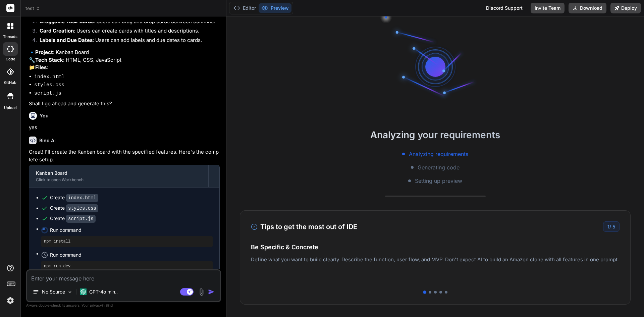 This screenshot has width=644, height=317. Describe the element at coordinates (11, 108) in the screenshot. I see `label: Upload` at that location.